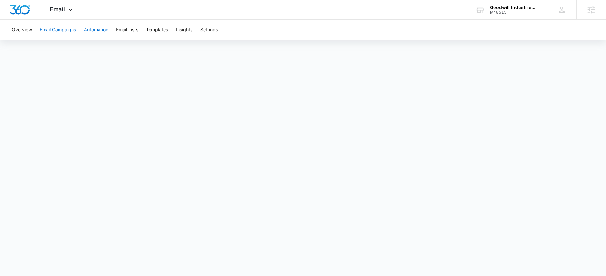 The width and height of the screenshot is (606, 276). I want to click on button: Email Campaigns, so click(58, 30).